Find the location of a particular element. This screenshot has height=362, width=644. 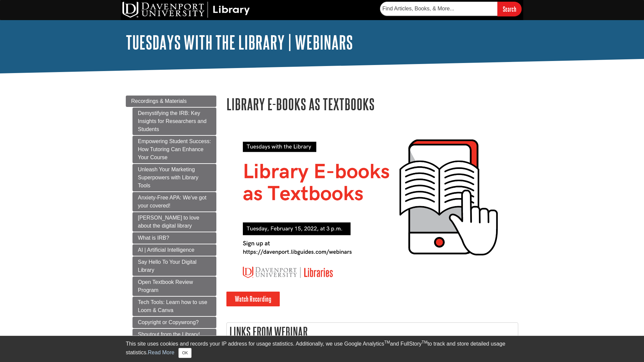

h1: Library E-books as Textbooks is located at coordinates (372, 104).